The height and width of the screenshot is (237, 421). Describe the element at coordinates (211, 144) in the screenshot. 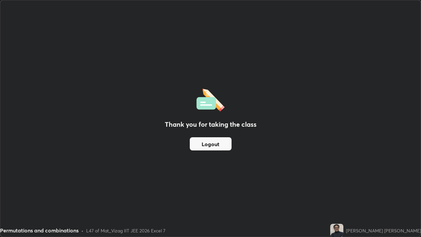

I see `button: Logout` at that location.